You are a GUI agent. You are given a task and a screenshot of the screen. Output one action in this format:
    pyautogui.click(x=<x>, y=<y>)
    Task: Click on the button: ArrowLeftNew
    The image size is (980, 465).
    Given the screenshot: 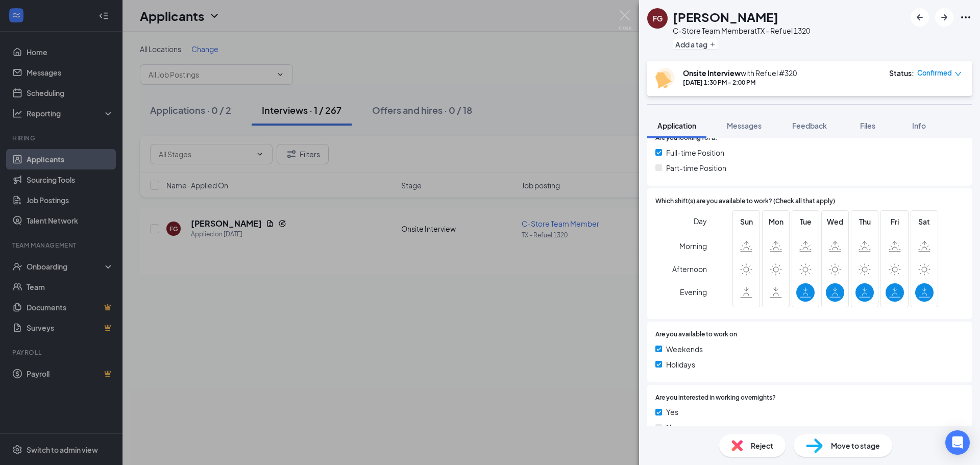 What is the action you would take?
    pyautogui.click(x=920, y=18)
    